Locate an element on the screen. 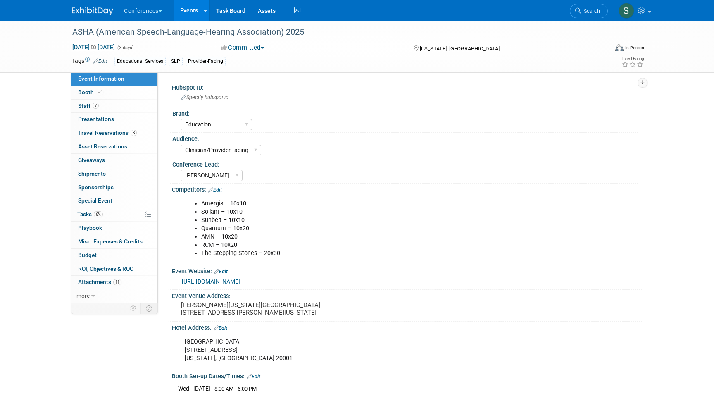  span: Budget is located at coordinates (87, 255).